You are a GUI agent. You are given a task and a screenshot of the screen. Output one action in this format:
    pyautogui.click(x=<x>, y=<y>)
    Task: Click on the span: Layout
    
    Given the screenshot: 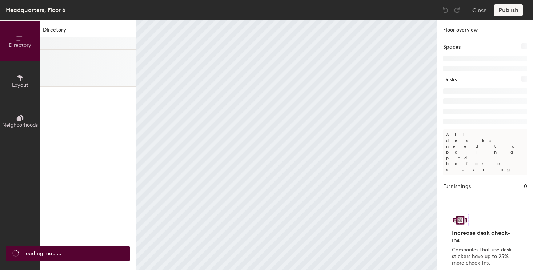 What is the action you would take?
    pyautogui.click(x=20, y=85)
    